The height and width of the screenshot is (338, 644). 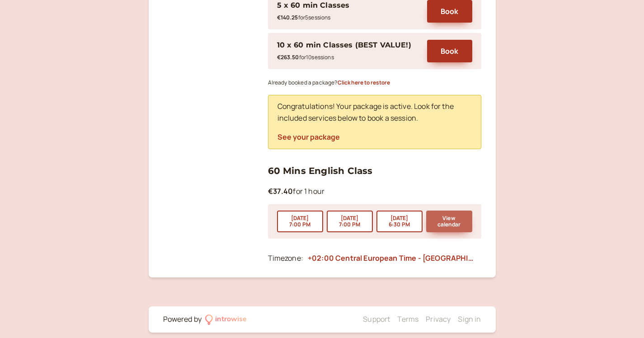 What do you see at coordinates (438, 319) in the screenshot?
I see `a: Privacy` at bounding box center [438, 319].